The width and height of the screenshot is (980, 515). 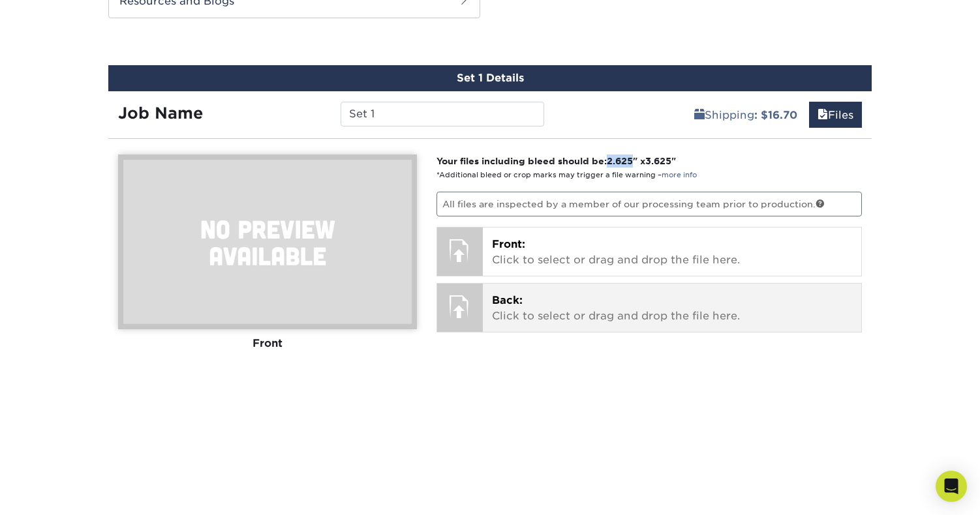 What do you see at coordinates (160, 113) in the screenshot?
I see `strong: Job Name` at bounding box center [160, 113].